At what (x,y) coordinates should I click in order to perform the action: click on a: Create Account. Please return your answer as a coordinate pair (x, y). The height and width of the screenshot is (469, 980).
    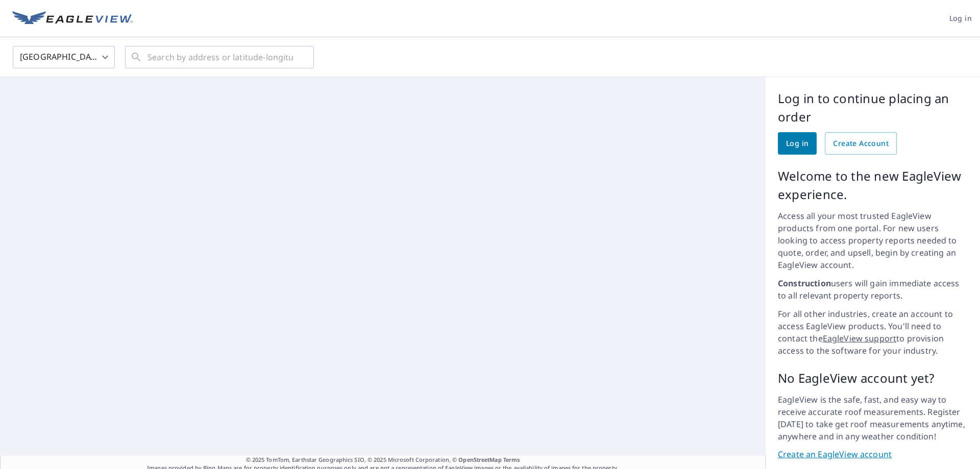
    Looking at the image, I should click on (861, 143).